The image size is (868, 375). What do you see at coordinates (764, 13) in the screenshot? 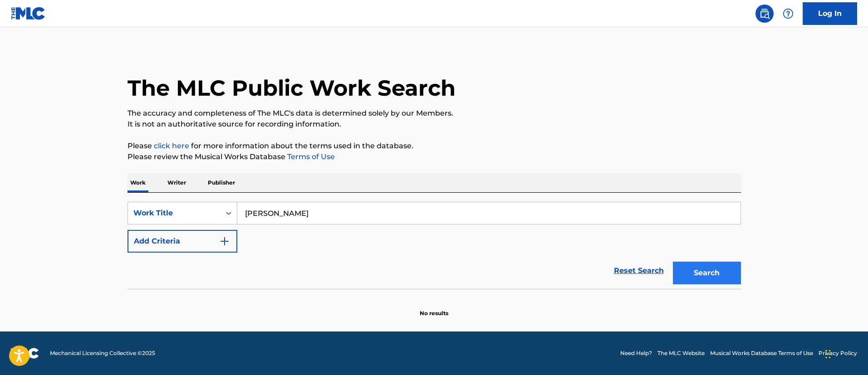
I see `a: Public Search` at bounding box center [764, 13].